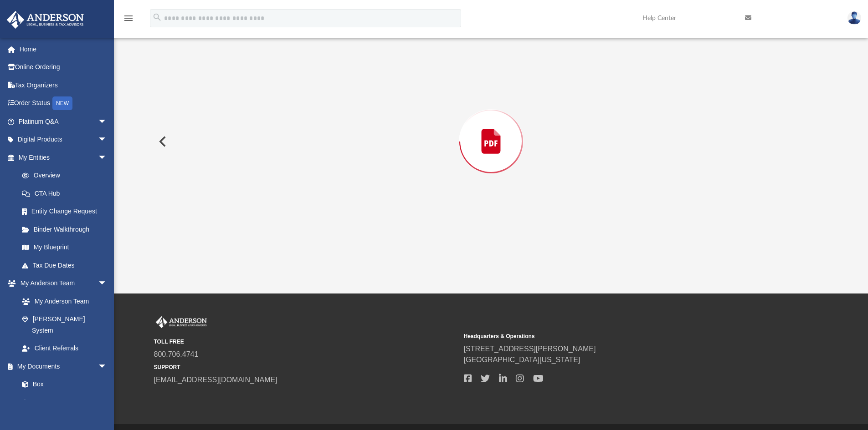  Describe the element at coordinates (64, 349) in the screenshot. I see `a: Client Referrals` at that location.